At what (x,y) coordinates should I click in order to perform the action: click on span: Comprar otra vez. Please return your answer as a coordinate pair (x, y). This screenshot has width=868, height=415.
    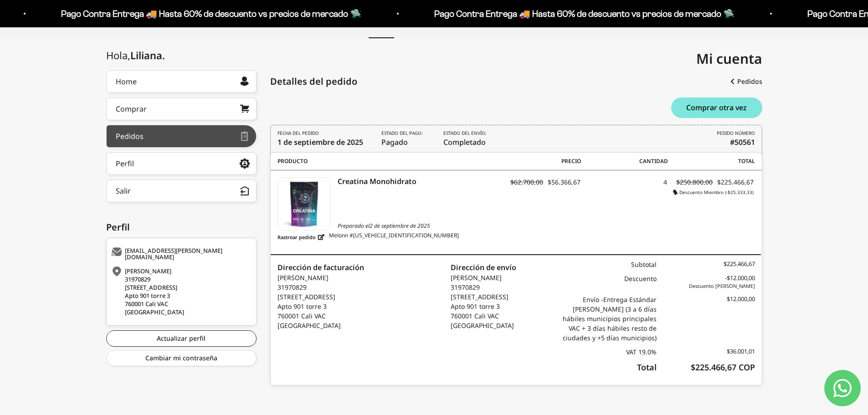
    Looking at the image, I should click on (716, 107).